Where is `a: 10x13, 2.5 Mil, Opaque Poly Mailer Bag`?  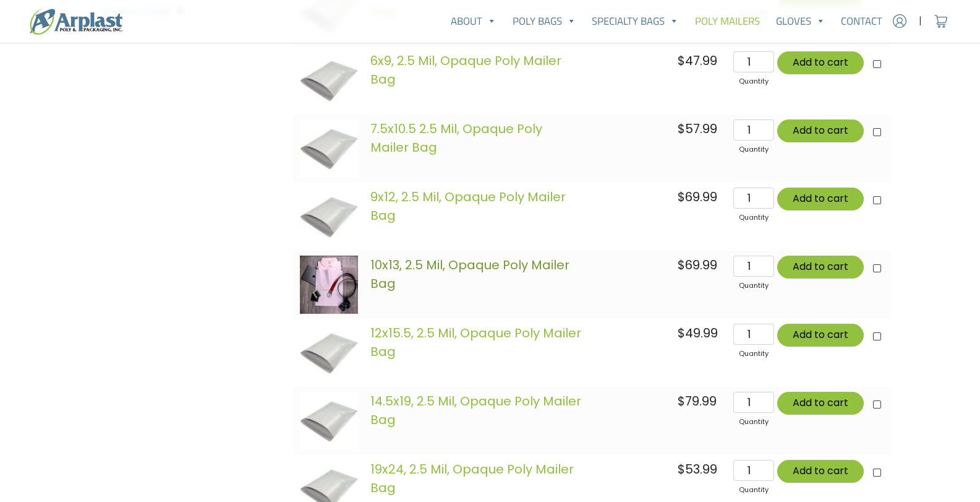
a: 10x13, 2.5 Mil, Opaque Poly Mailer Bag is located at coordinates (470, 274).